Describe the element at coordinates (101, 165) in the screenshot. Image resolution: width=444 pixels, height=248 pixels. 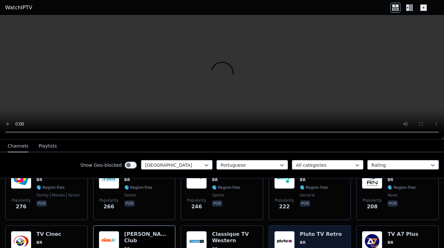
I see `label: Show Geo-blocked` at that location.